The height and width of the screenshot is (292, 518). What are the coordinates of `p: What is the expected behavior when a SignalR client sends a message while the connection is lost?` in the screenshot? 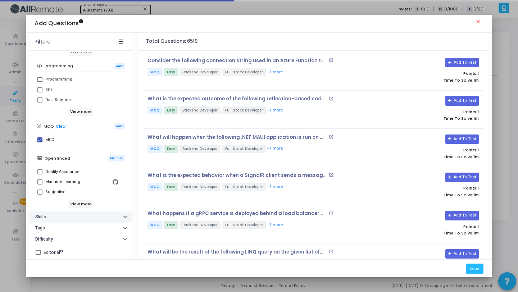 It's located at (237, 176).